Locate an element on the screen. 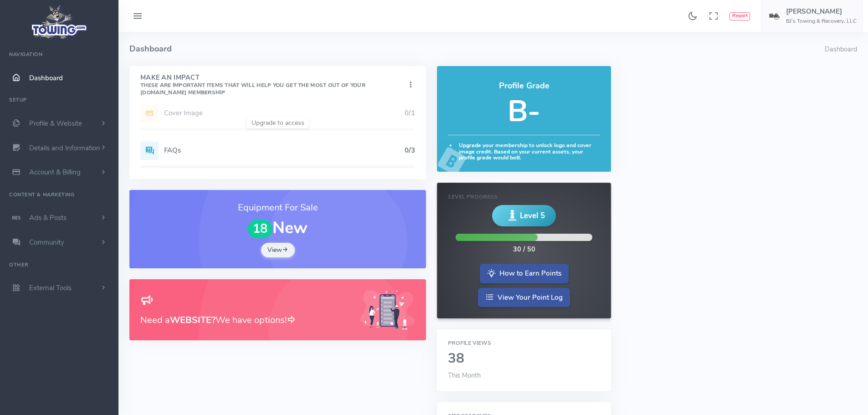 The height and width of the screenshot is (415, 868). h4: Make An Impact is located at coordinates (273, 85).